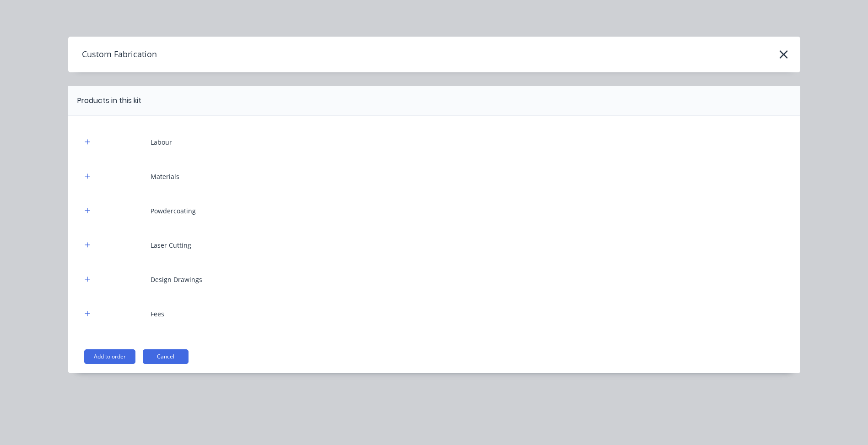 This screenshot has width=868, height=445. Describe the element at coordinates (157, 314) in the screenshot. I see `div: Fees` at that location.